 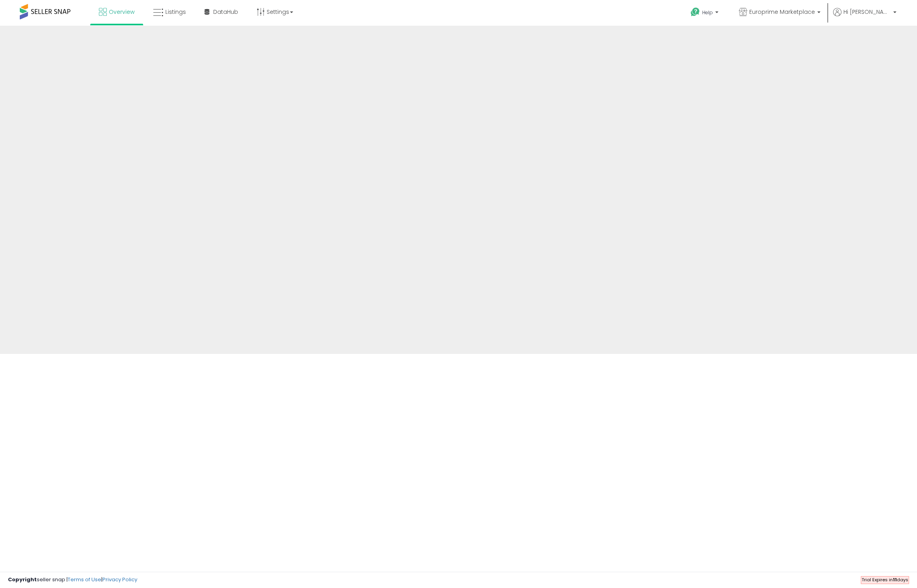 I want to click on a: Help, so click(x=705, y=13).